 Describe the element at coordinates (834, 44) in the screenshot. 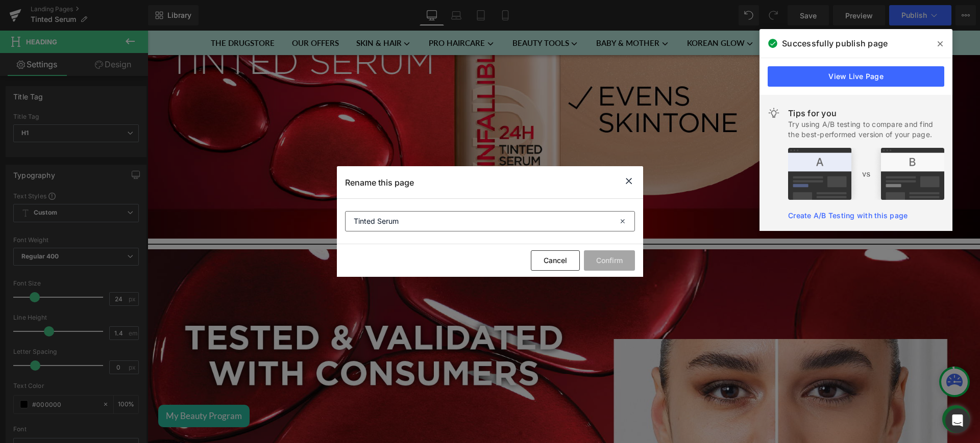

I see `span: Successfully publish page` at that location.